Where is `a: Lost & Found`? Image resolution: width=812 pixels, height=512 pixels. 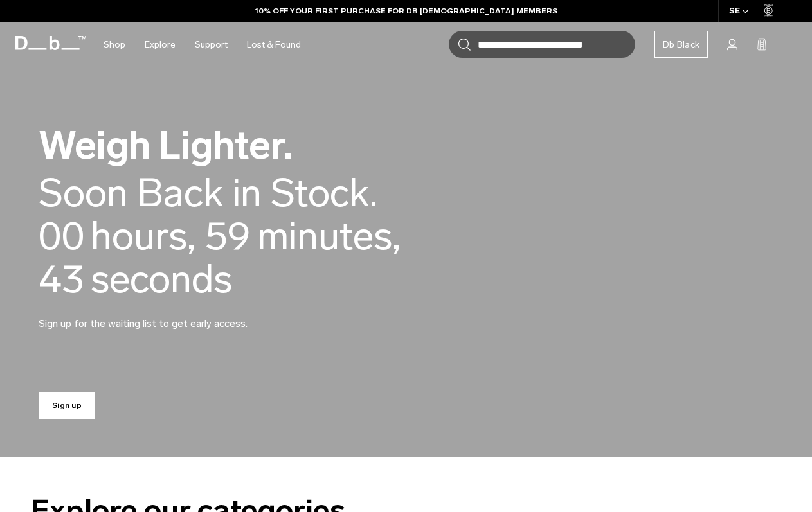 a: Lost & Found is located at coordinates (274, 44).